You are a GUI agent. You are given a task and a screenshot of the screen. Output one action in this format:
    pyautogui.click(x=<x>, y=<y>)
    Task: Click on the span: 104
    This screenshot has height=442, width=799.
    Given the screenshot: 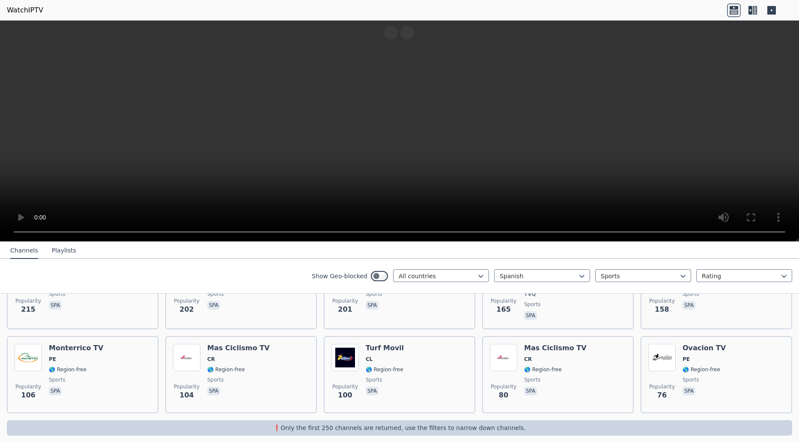 What is the action you would take?
    pyautogui.click(x=186, y=395)
    